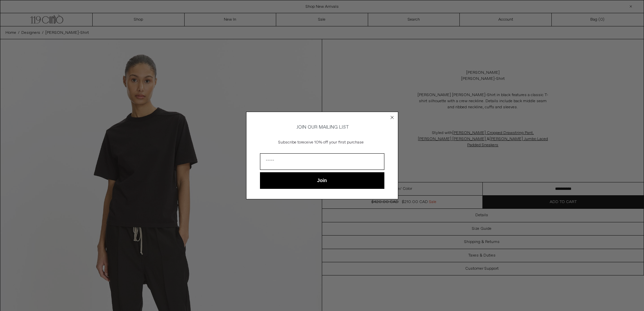 The height and width of the screenshot is (311, 644). Describe the element at coordinates (322, 161) in the screenshot. I see `input: Email` at that location.